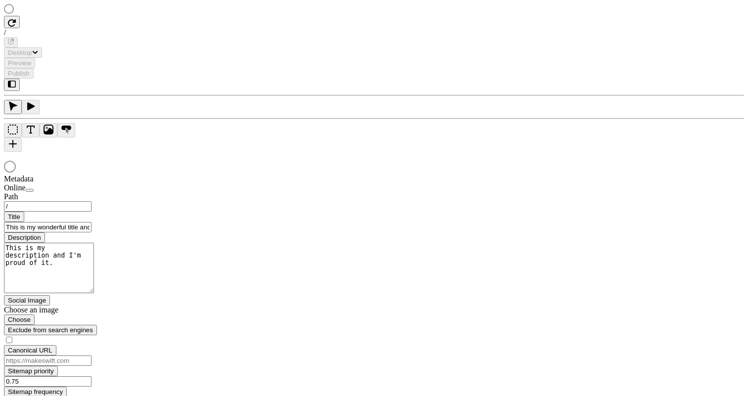 This screenshot has width=748, height=396. Describe the element at coordinates (19, 319) in the screenshot. I see `span: Choose` at that location.